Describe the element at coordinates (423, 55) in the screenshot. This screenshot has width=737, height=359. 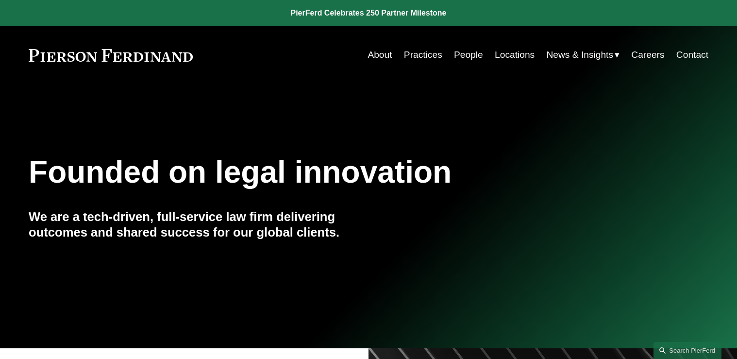
I see `a: Practices` at that location.